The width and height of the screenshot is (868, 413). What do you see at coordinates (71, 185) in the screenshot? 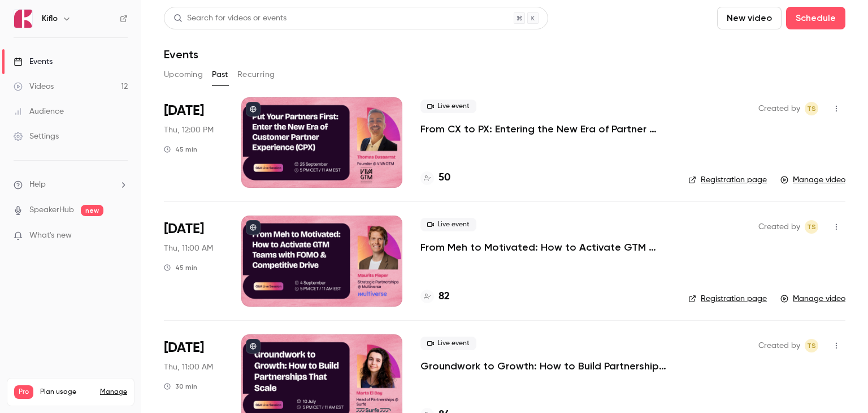
I see `li: help-dropdown-opener` at bounding box center [71, 185].